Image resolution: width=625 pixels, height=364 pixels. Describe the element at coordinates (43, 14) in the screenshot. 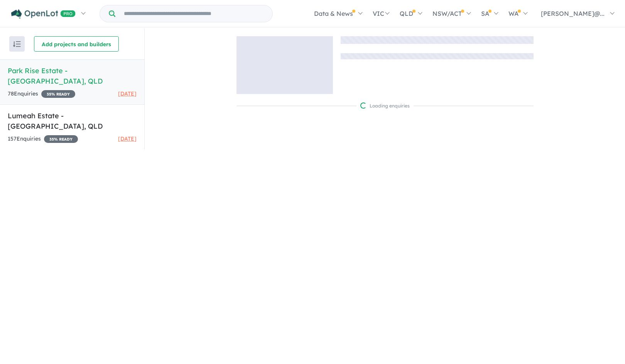

I see `img: Openlot PRO Logo White` at that location.